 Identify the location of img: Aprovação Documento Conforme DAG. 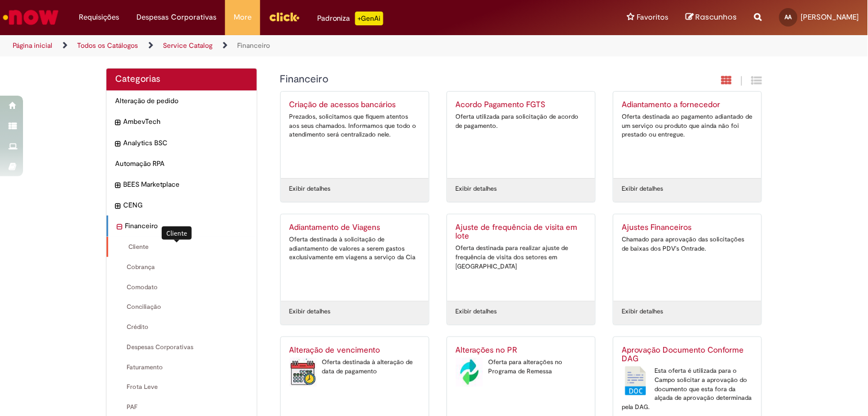
(635, 381).